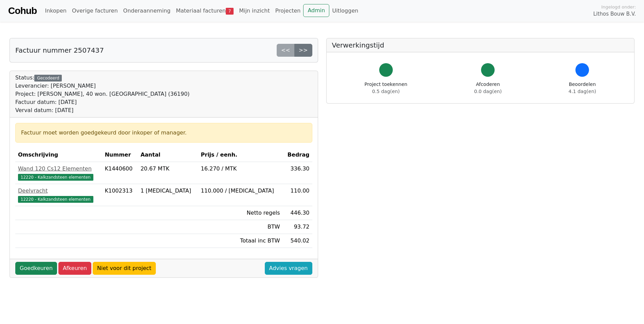 This screenshot has width=644, height=324. What do you see at coordinates (55, 11) in the screenshot?
I see `a: Inkopen` at bounding box center [55, 11].